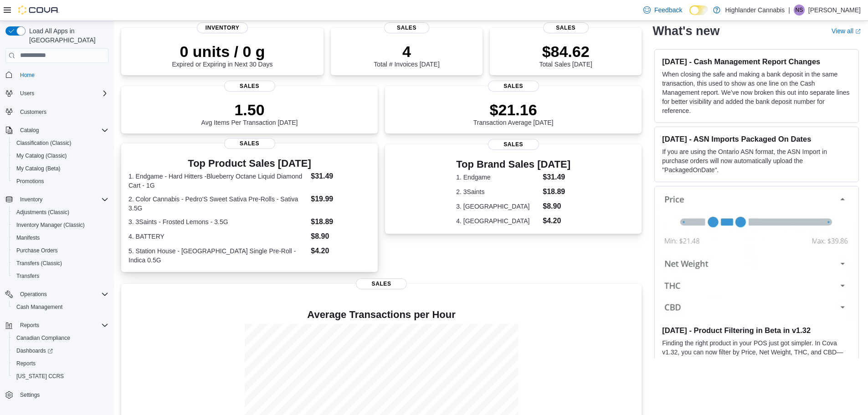 This screenshot has width=868, height=415. What do you see at coordinates (222, 55) in the screenshot?
I see `div: Expired or Expiring in Next 30 Days` at bounding box center [222, 55].